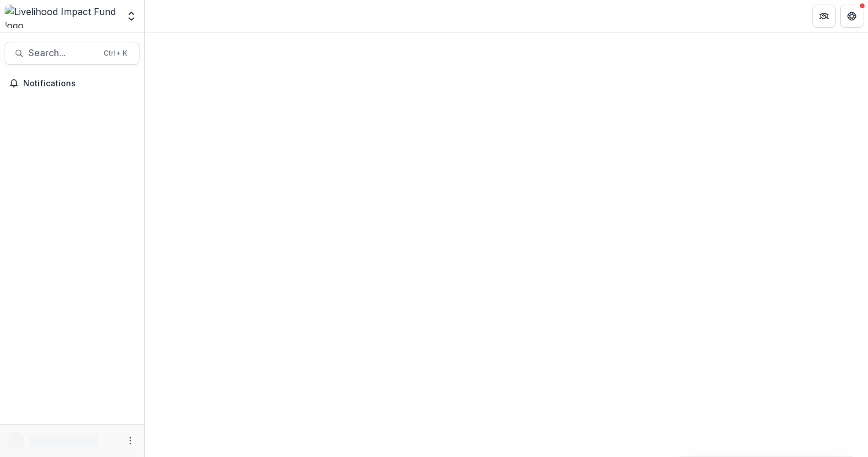  Describe the element at coordinates (115, 53) in the screenshot. I see `div: Ctrl + K` at that location.